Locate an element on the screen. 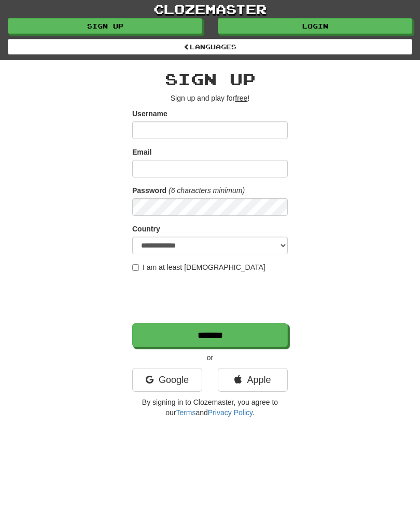 The height and width of the screenshot is (507, 420). label: Country is located at coordinates (146, 228).